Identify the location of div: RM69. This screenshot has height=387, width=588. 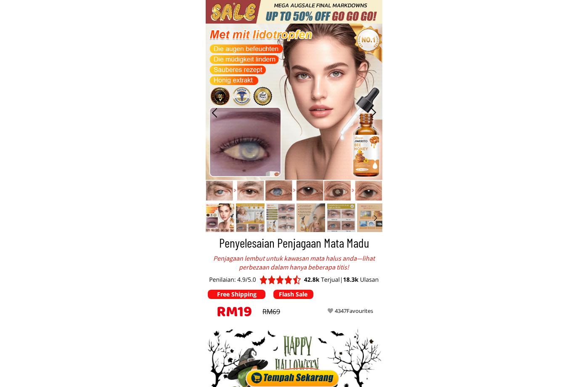
(281, 312).